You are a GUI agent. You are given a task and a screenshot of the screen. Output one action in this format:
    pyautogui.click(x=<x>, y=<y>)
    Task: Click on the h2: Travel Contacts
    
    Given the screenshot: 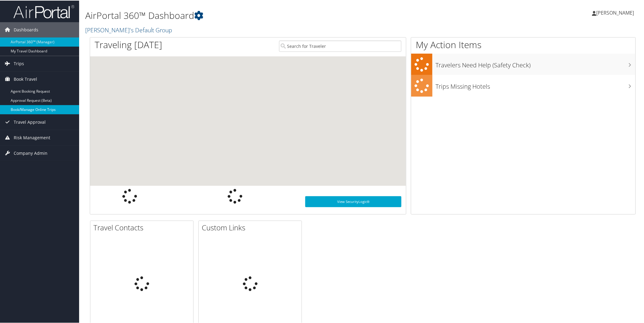 What is the action you would take?
    pyautogui.click(x=143, y=227)
    